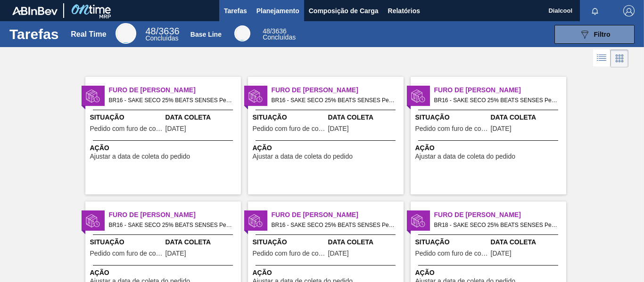  I want to click on span: 15/08/2025, so click(176, 129).